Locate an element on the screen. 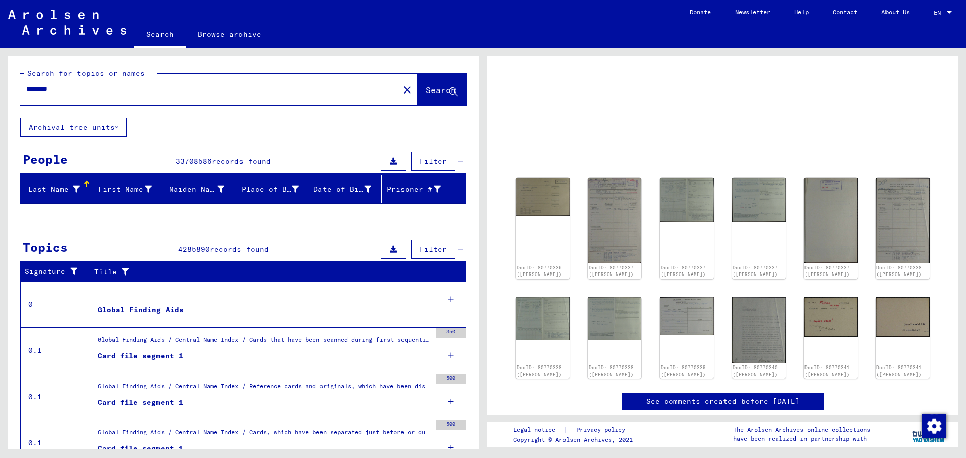 Image resolution: width=966 pixels, height=458 pixels. div: Global Finding Aids / Central Name Index / Cards, which have been separated just before or during... is located at coordinates (264, 435).